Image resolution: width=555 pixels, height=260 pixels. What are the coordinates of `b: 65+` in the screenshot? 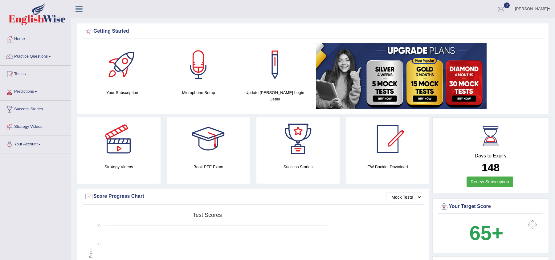 It's located at (486, 233).